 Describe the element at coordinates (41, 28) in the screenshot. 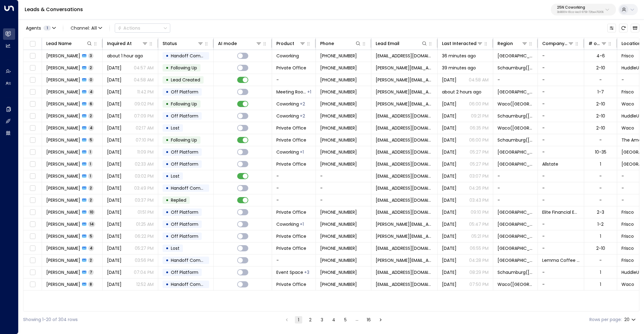

I see `button: Agents1` at that location.